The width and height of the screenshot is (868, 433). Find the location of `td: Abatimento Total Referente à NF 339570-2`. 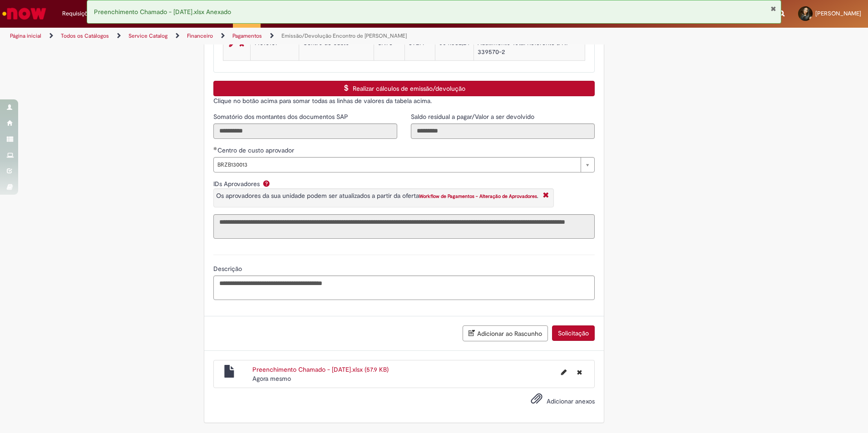

td: Abatimento Total Referente à NF 339570-2 is located at coordinates (529, 47).